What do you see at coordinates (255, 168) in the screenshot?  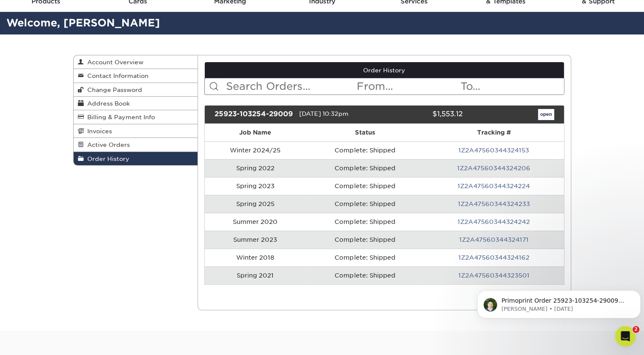 I see `td: Spring 2022` at bounding box center [255, 168].